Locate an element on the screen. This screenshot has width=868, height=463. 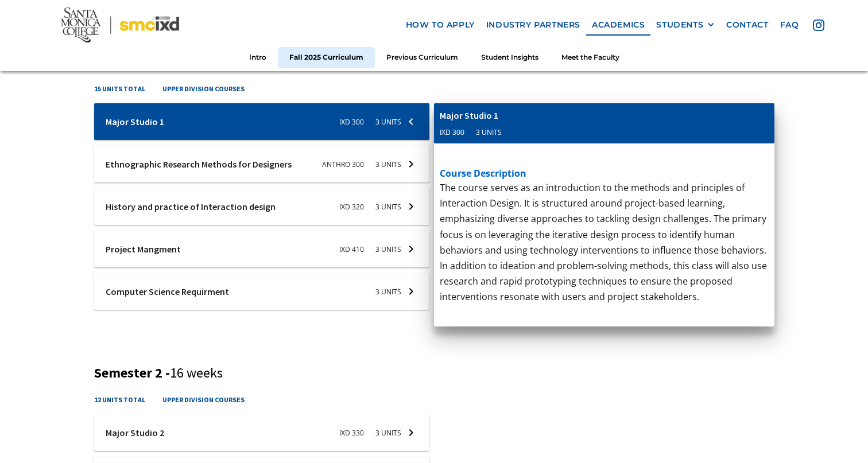
a: how to apply is located at coordinates (440, 24).